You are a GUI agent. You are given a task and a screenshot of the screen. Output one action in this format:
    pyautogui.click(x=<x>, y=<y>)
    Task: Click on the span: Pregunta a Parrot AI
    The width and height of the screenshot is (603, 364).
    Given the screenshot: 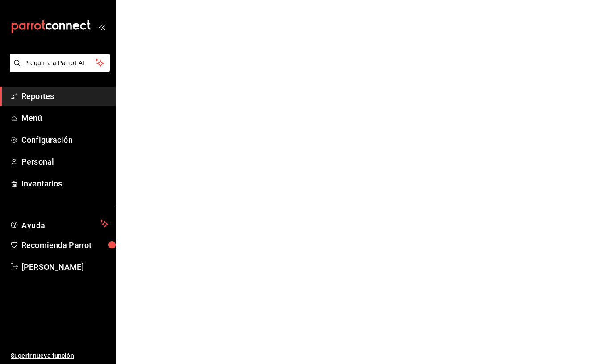 What is the action you would take?
    pyautogui.click(x=60, y=63)
    